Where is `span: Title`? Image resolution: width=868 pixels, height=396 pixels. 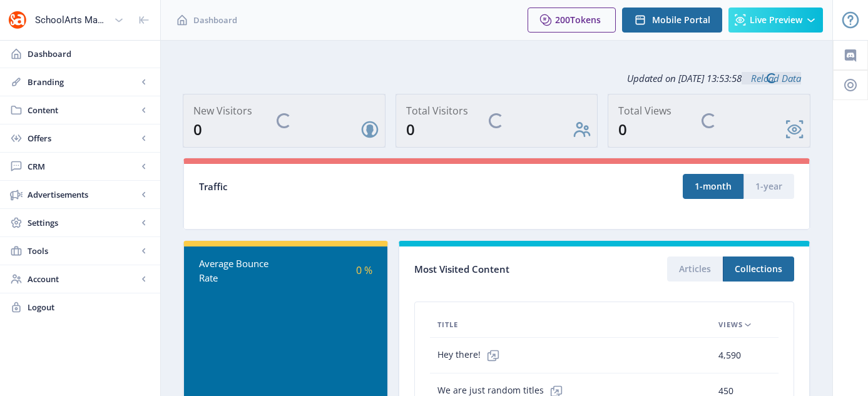
span: Title is located at coordinates (448, 325).